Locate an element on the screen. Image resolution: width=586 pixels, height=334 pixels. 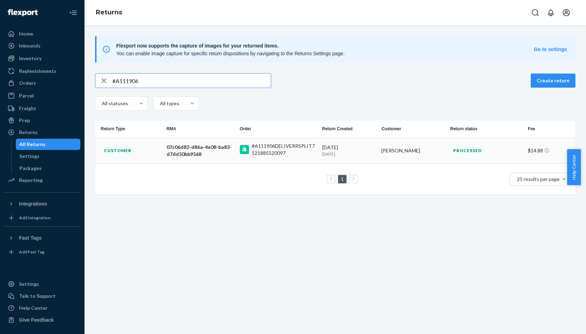
a: Help Center is located at coordinates (42, 308).